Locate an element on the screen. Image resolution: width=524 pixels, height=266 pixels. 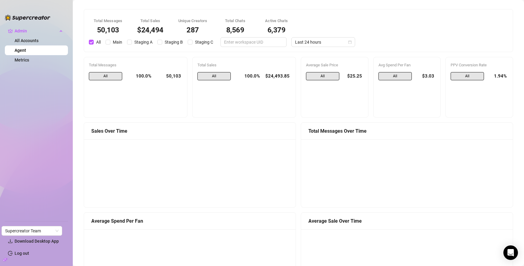
a: Log out is located at coordinates (22, 254).